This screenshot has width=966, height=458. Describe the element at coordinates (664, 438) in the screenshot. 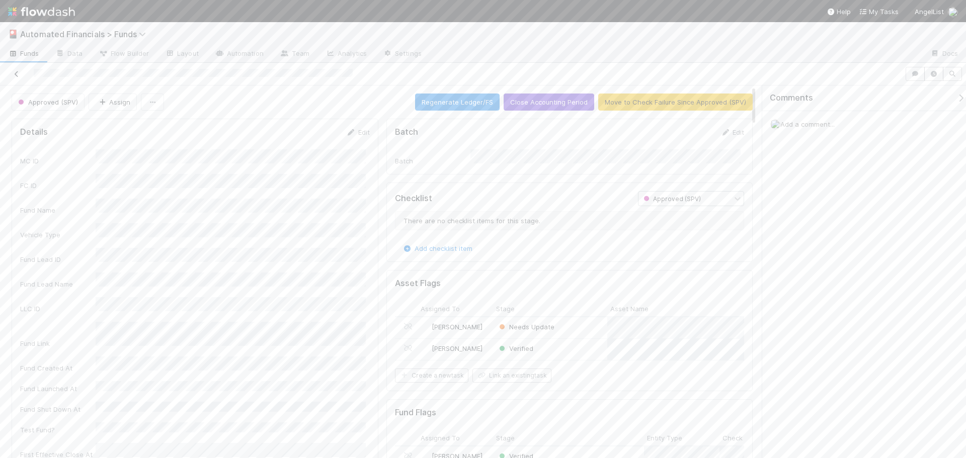

I see `span: Entity Type` at that location.